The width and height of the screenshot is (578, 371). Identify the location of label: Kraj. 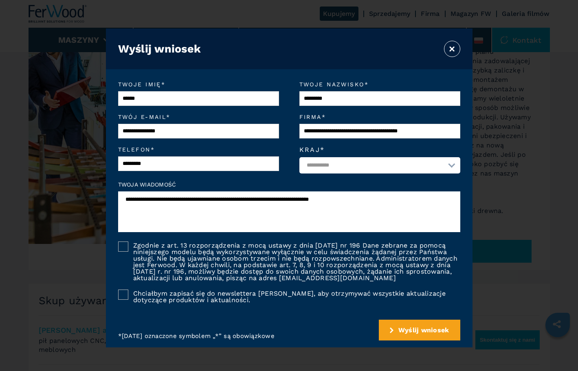
(380, 150).